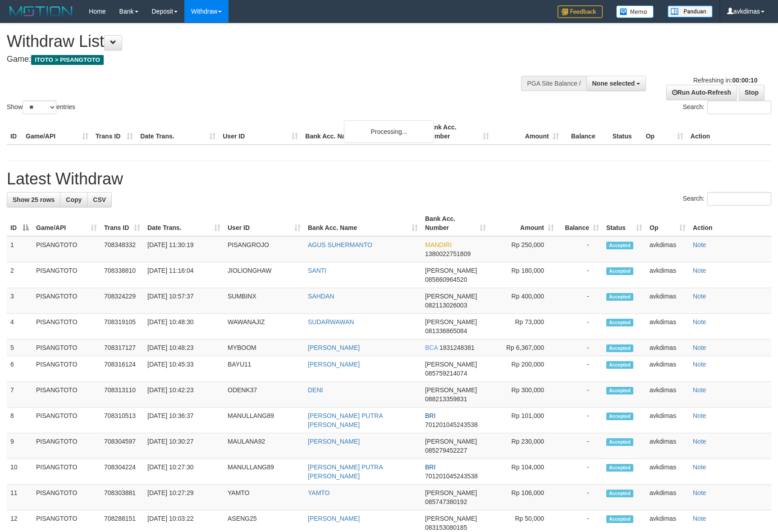 The height and width of the screenshot is (532, 778). Describe the element at coordinates (122, 395) in the screenshot. I see `td: 708313110` at that location.